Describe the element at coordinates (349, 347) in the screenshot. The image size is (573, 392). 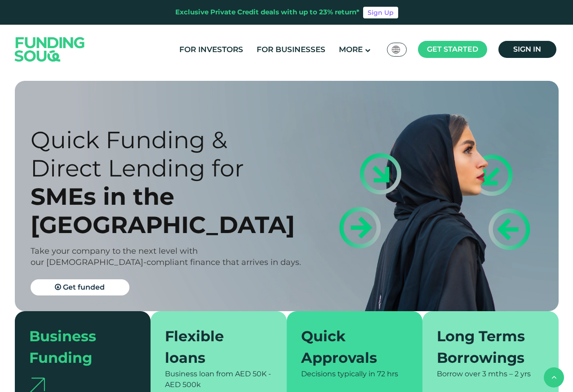
I see `div: Quick Approvals` at that location.